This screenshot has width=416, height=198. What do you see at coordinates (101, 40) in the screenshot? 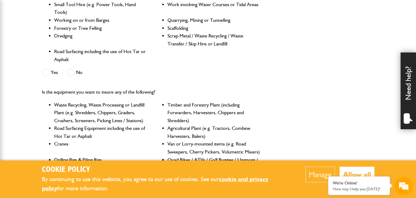
I see `li: Dredging` at bounding box center [101, 40].